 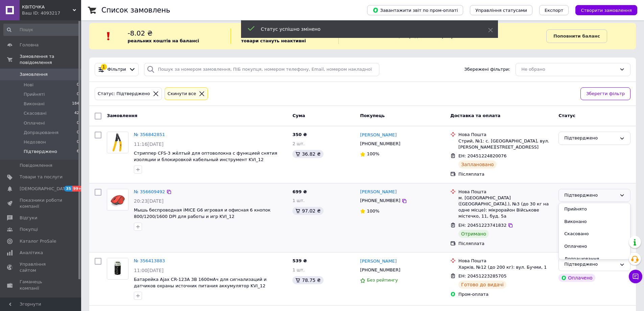 What do you see at coordinates (31, 253) in the screenshot?
I see `span: Аналітика` at bounding box center [31, 253].